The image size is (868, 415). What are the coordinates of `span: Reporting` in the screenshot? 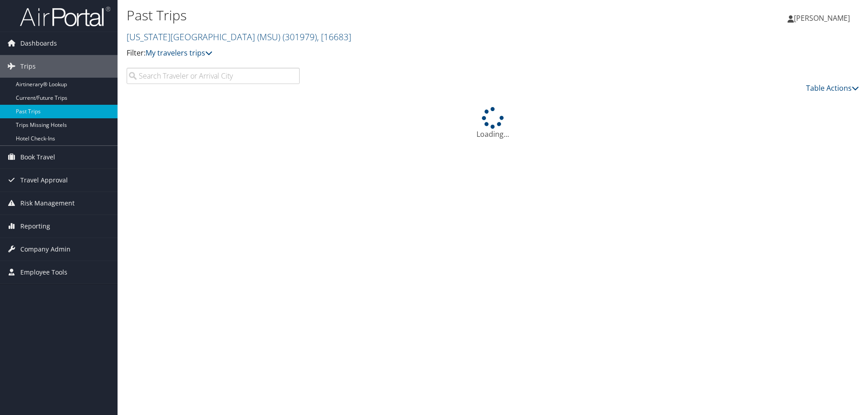 It's located at (35, 226).